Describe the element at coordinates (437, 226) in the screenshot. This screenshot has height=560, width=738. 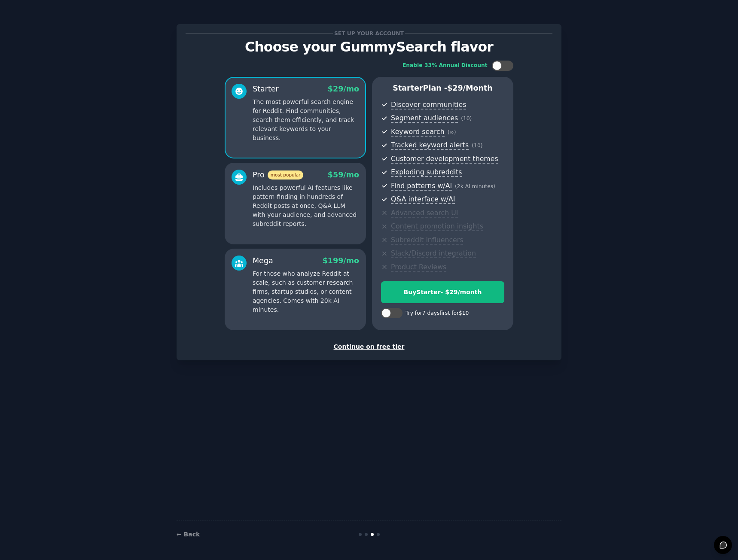
I see `span: Content promotion insights` at that location.